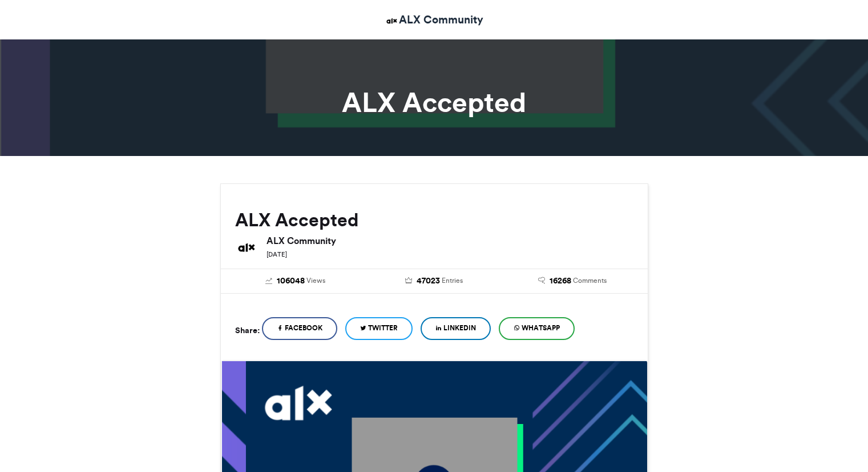 Image resolution: width=868 pixels, height=472 pixels. What do you see at coordinates (572, 281) in the screenshot?
I see `a: 16268 Comments` at bounding box center [572, 281].